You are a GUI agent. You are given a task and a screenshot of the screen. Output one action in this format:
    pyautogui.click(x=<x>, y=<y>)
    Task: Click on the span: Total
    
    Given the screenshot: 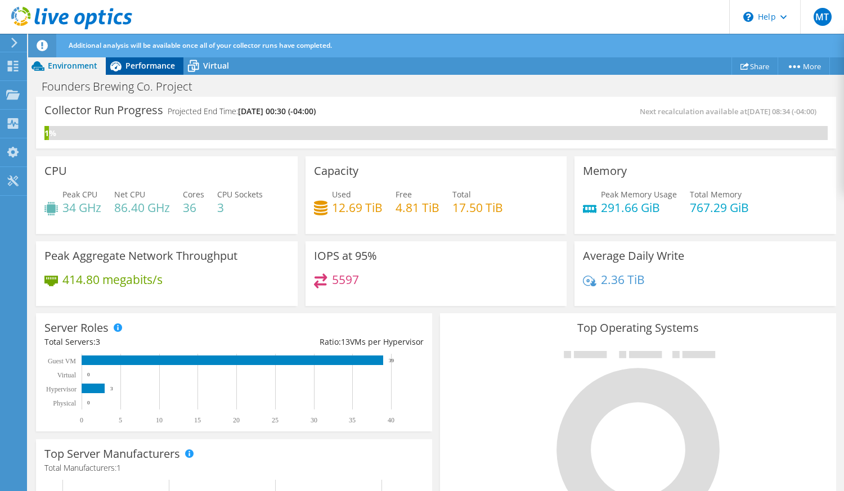 What is the action you would take?
    pyautogui.click(x=461, y=194)
    